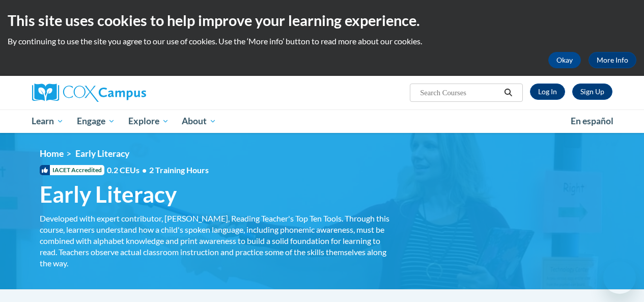 The width and height of the screenshot is (644, 302). What do you see at coordinates (322, 122) in the screenshot?
I see `div: Main menu` at bounding box center [322, 122].